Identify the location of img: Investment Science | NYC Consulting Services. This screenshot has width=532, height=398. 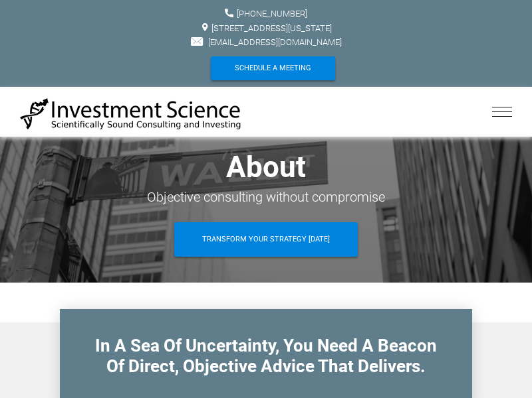
(131, 113).